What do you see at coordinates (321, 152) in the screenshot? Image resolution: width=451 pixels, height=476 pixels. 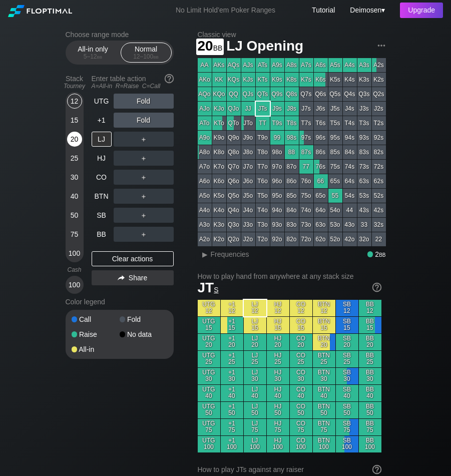 I see `div: 86s` at bounding box center [321, 152].